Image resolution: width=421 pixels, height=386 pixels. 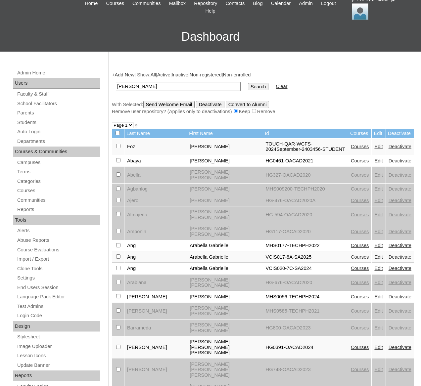 I want to click on td: TOUCH-QAR-WCFS-2024September-2403456-STUDENT, so click(x=305, y=147).